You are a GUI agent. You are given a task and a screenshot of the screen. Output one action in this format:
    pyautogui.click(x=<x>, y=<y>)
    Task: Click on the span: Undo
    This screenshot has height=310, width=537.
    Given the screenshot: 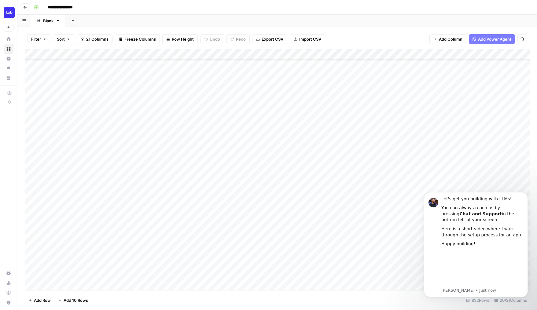 What is the action you would take?
    pyautogui.click(x=215, y=39)
    